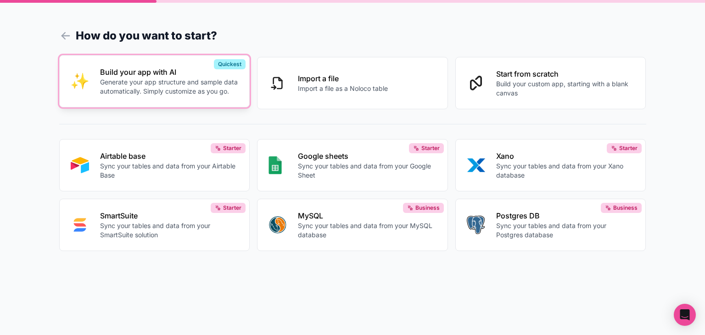  What do you see at coordinates (169, 87) in the screenshot?
I see `p: Generate your app structure and sample data automatically. Simply customize as you go.` at bounding box center [169, 87].